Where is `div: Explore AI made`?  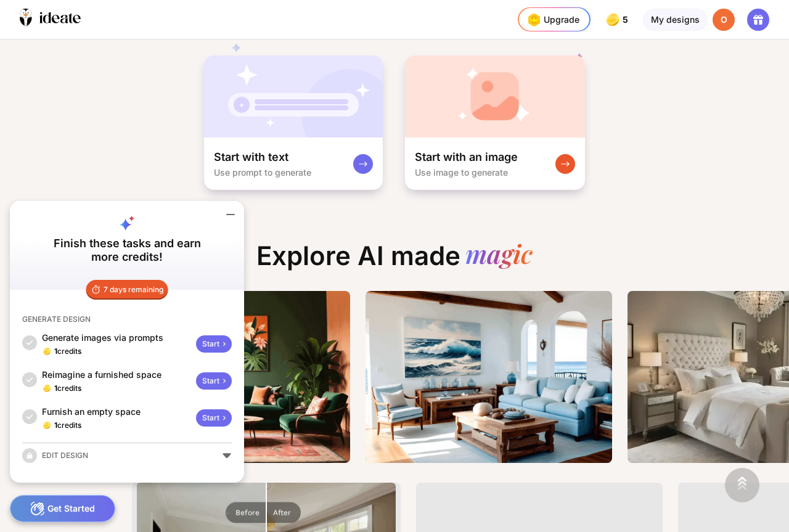 div: Explore AI made is located at coordinates (394, 261).